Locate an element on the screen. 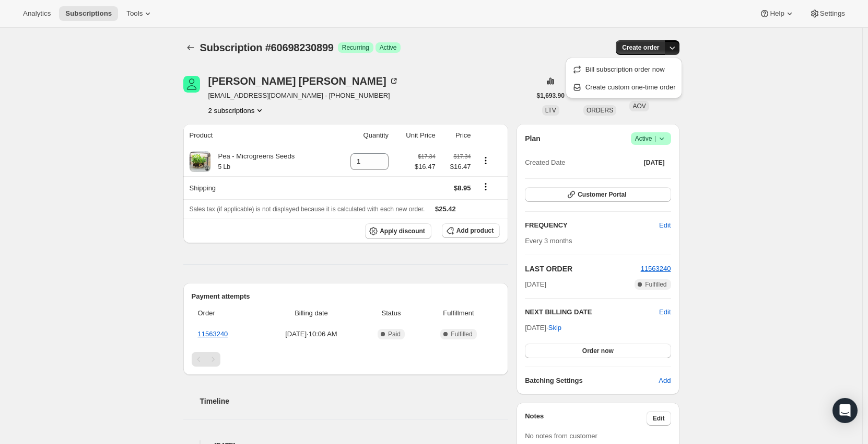 This screenshot has height=444, width=868. button: Tools is located at coordinates (139, 14).